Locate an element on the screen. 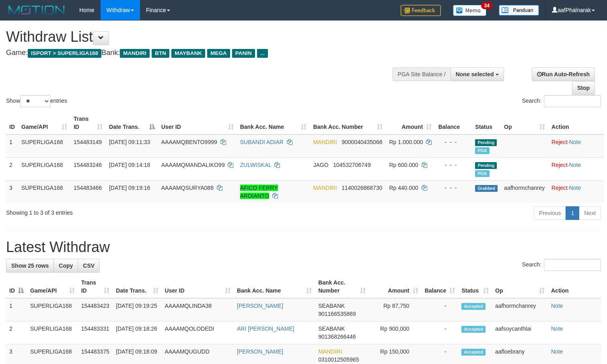 Image resolution: width=607 pixels, height=364 pixels. button: None selected is located at coordinates (477, 74).